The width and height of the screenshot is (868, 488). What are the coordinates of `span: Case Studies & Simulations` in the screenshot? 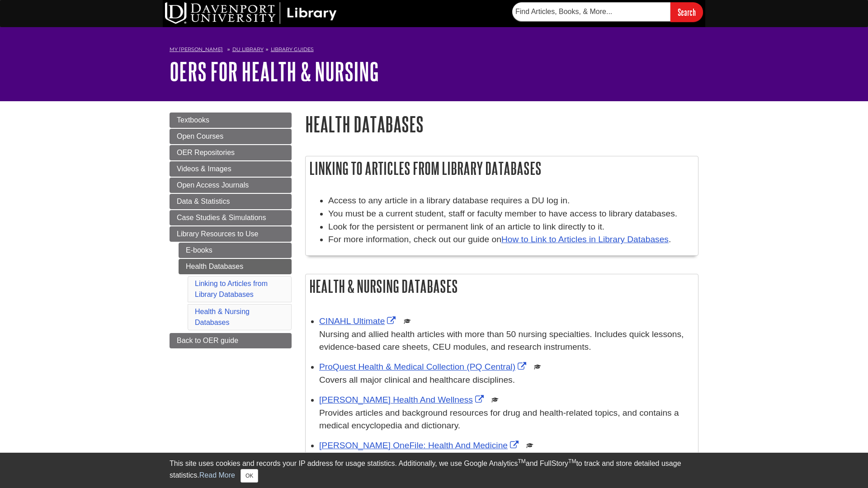 It's located at (221, 217).